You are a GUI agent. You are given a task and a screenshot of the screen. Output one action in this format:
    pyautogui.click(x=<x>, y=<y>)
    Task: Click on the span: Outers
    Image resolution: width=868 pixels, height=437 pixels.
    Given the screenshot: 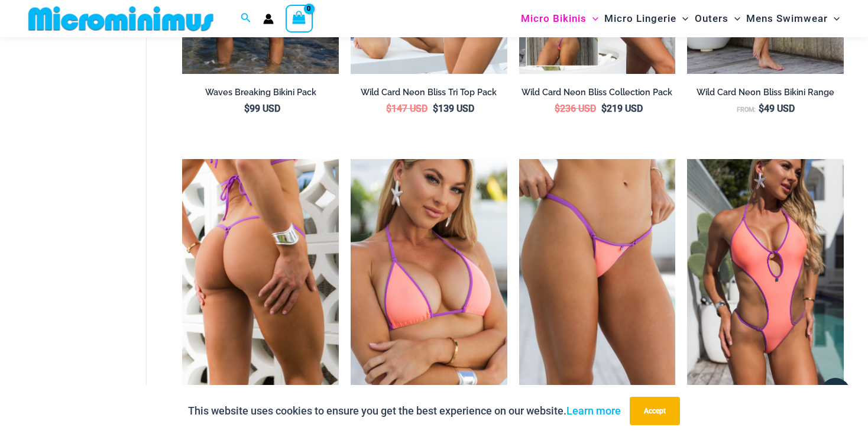 What is the action you would take?
    pyautogui.click(x=711, y=19)
    